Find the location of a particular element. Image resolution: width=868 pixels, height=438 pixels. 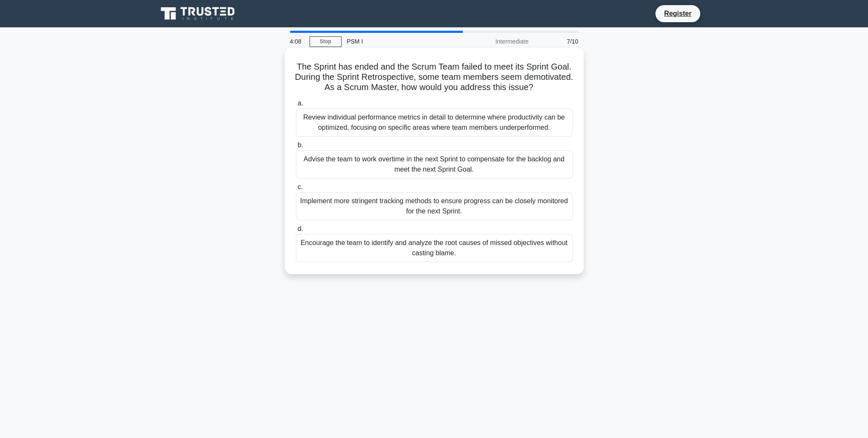

div: Review individual performance metrics in detail to determine where productivity can be optimized,... is located at coordinates (434, 123).